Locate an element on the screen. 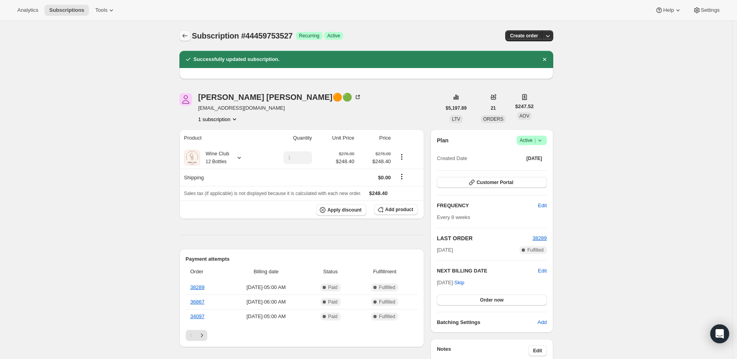  span: AOV is located at coordinates (524, 116).